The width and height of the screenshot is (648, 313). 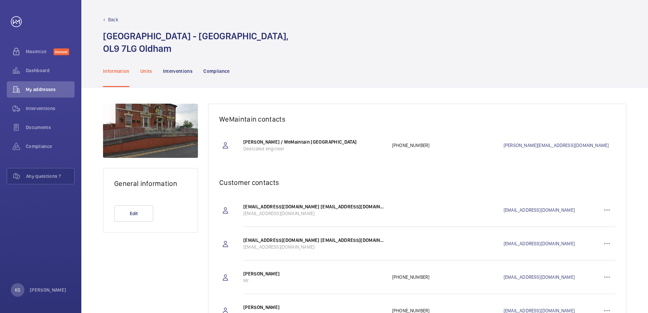 I want to click on h2: General information, so click(x=151, y=183).